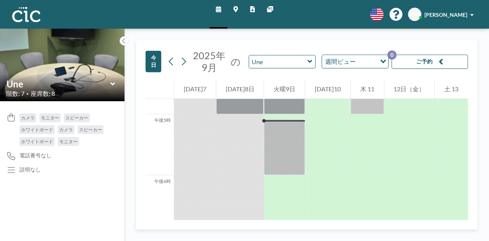 The image size is (489, 241). I want to click on font: 電話番号なし, so click(36, 155).